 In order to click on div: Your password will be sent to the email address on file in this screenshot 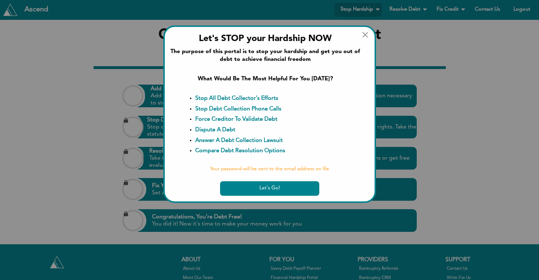, I will do `click(270, 169)`.